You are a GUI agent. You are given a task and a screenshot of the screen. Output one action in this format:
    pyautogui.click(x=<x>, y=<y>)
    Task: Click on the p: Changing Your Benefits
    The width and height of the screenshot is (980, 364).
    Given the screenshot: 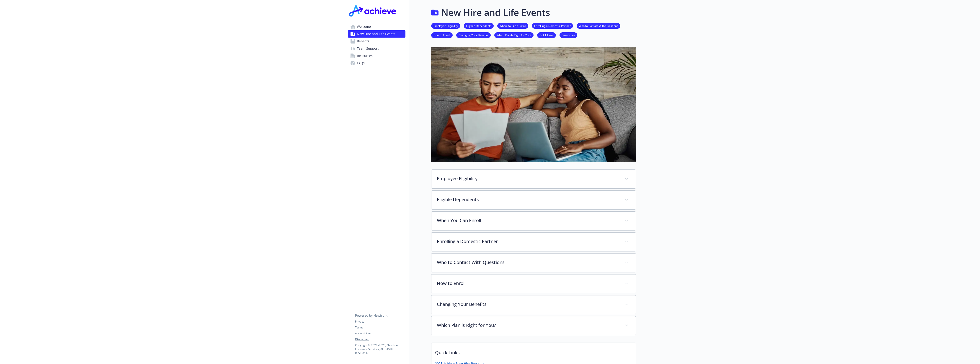 What is the action you would take?
    pyautogui.click(x=528, y=304)
    